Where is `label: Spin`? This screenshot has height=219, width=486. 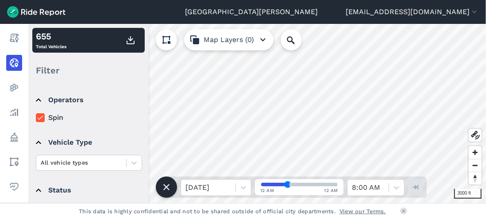 label: Spin is located at coordinates (89, 118).